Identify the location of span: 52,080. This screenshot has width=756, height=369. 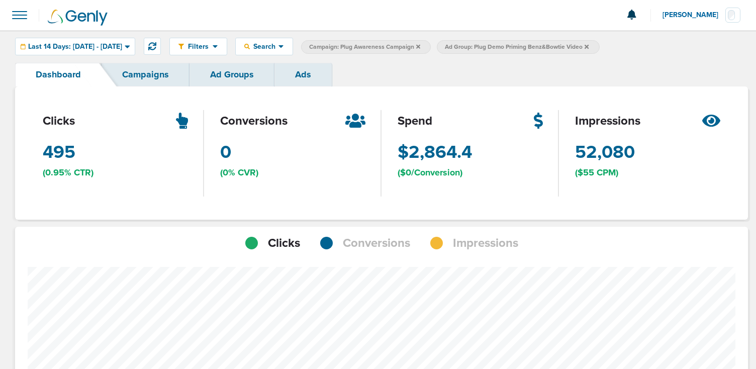
(605, 152).